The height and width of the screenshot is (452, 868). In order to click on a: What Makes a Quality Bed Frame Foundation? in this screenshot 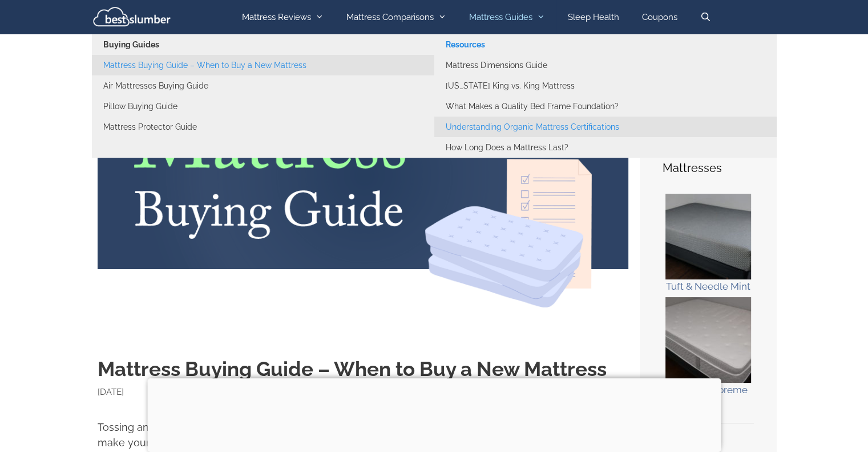, I will do `click(606, 106)`.